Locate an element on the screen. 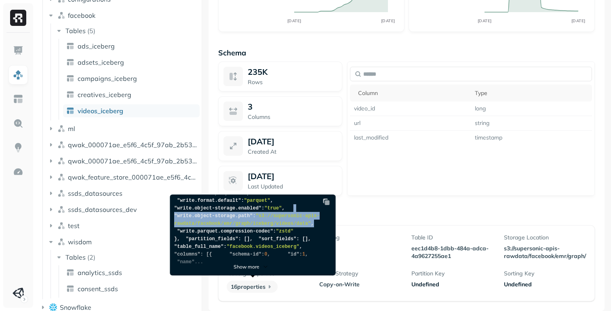 The width and height of the screenshot is (611, 311). span: "write.parquet.compression-codec" is located at coordinates (225, 231).